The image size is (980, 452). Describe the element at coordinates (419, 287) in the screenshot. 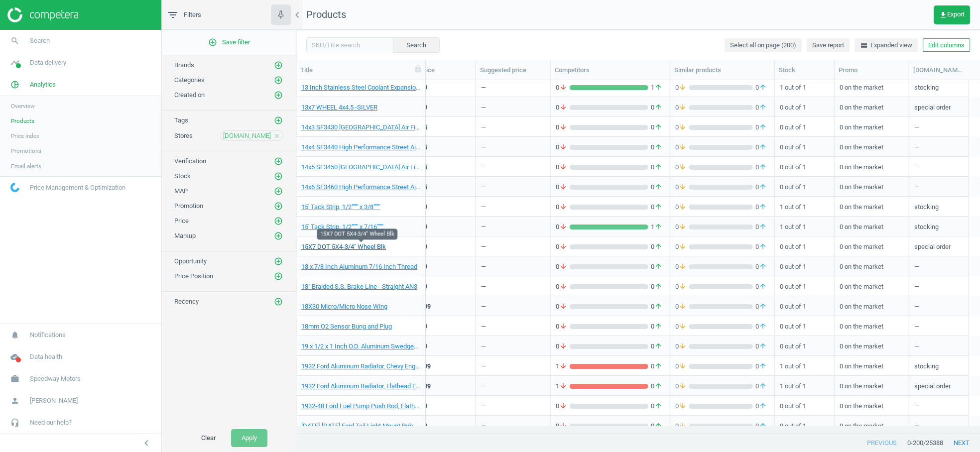

I see `div: 20.99` at that location.